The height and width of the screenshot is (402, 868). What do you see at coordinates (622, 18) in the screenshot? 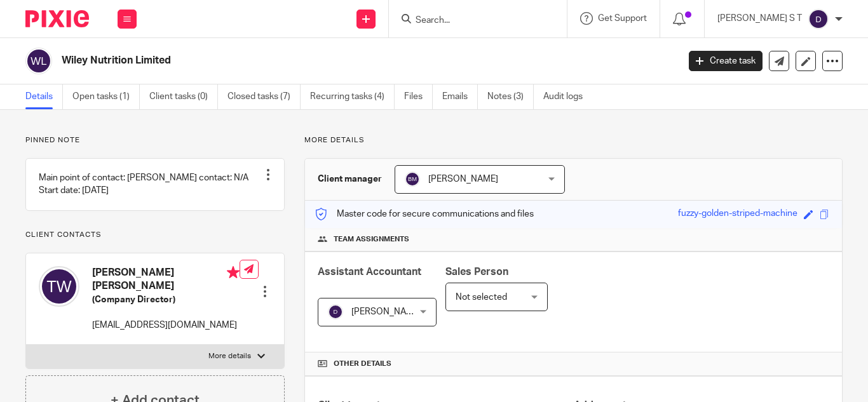
I see `span: Get Support` at bounding box center [622, 18].